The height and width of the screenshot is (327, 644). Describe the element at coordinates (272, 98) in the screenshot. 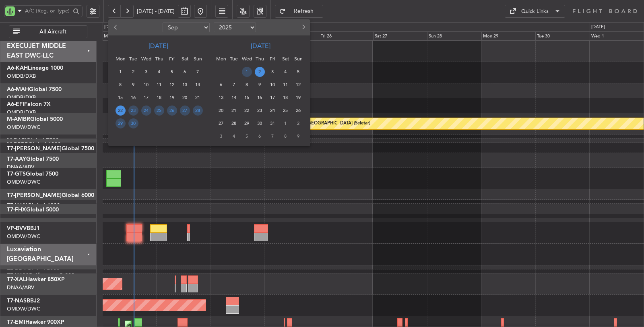

I see `div: 17-10-2025` at that location.